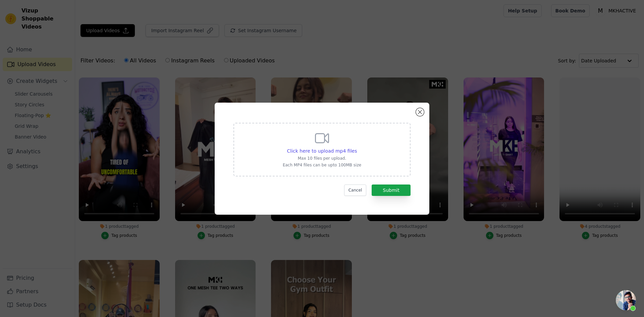 This screenshot has width=644, height=317. I want to click on button: Submit, so click(391, 190).